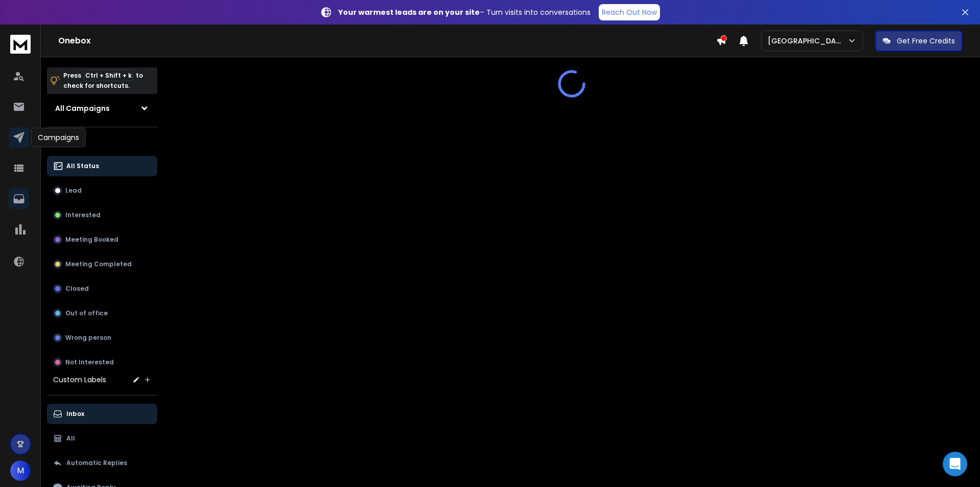 The image size is (980, 487). What do you see at coordinates (21, 44) in the screenshot?
I see `img: logo` at bounding box center [21, 44].